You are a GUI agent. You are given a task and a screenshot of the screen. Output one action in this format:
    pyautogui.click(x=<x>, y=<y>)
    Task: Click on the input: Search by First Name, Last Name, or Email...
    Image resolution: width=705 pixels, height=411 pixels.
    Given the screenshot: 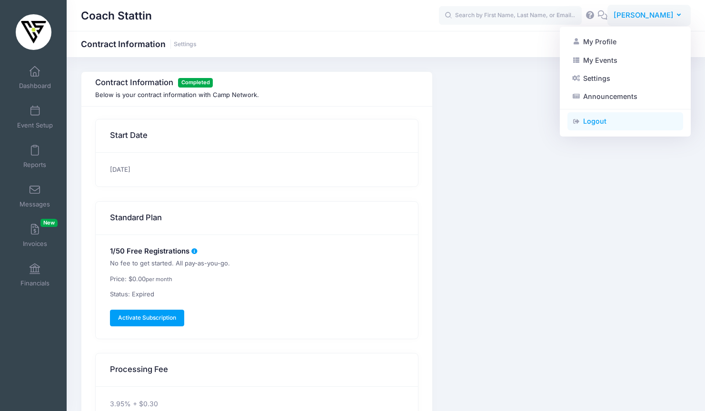 What is the action you would take?
    pyautogui.click(x=510, y=16)
    